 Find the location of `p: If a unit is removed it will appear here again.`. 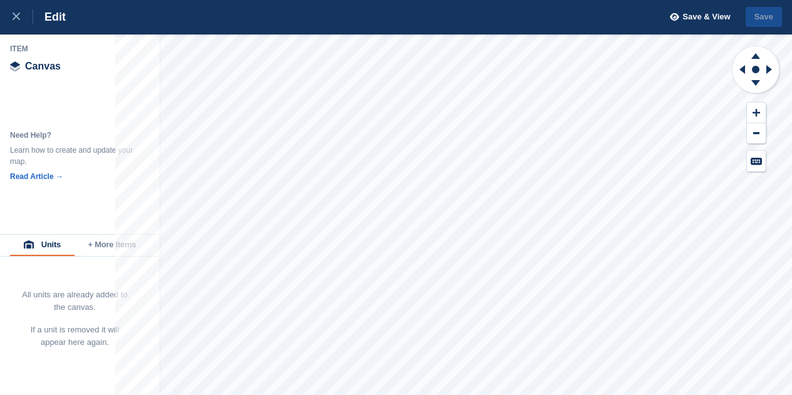

p: If a unit is removed it will appear here again. is located at coordinates (74, 336).